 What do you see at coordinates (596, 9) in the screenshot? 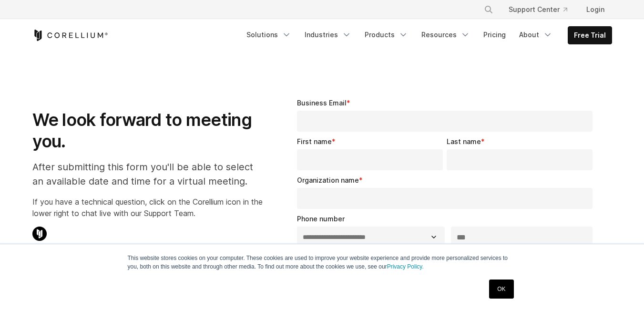
I see `a: Login` at bounding box center [596, 9].